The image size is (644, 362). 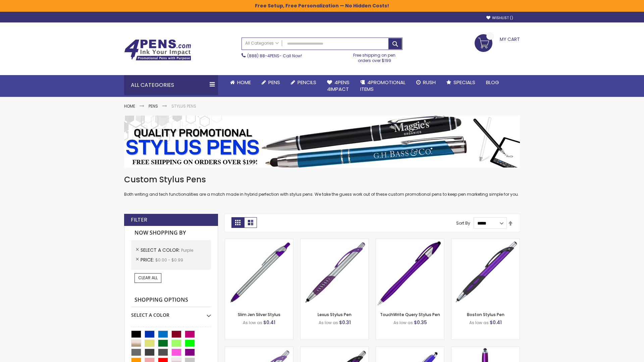 I want to click on a: Lexus Stylus Pen, so click(x=334, y=314).